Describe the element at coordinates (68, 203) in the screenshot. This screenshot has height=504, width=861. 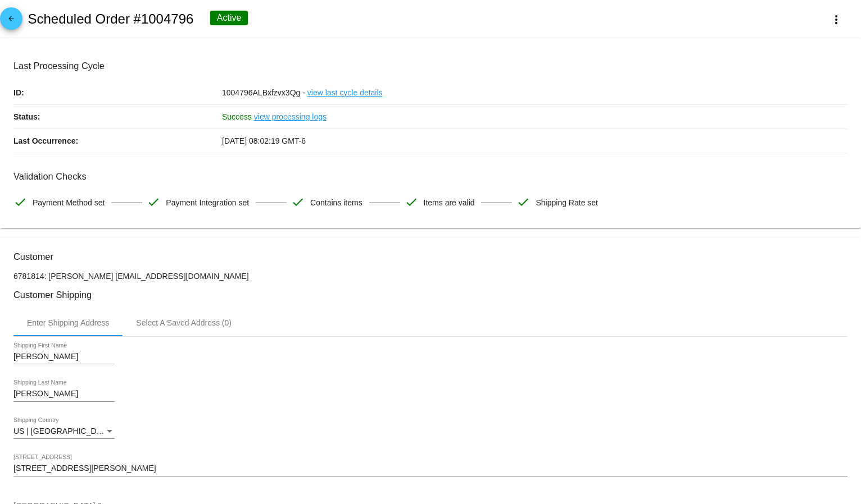
I see `span: Payment Method set` at that location.